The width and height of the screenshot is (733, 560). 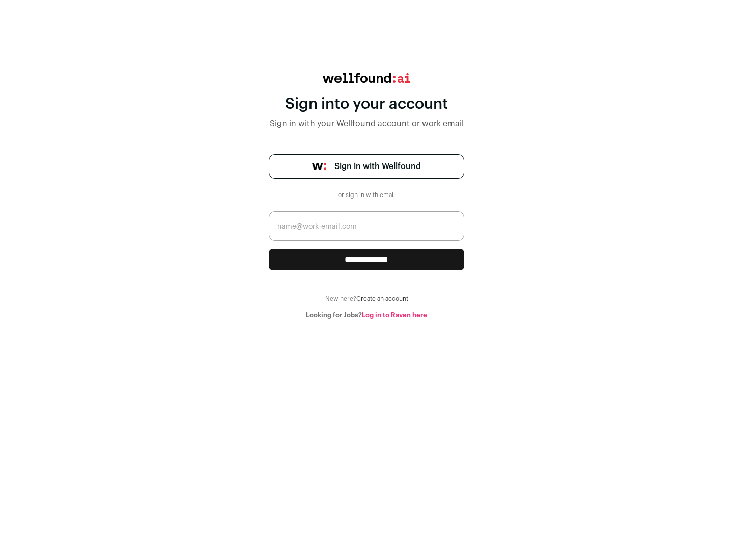 I want to click on a: Log in to Raven here, so click(x=395, y=315).